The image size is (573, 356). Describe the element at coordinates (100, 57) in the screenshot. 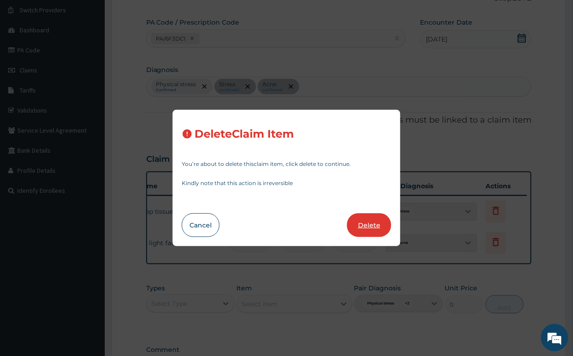

I see `div: Chat with us now` at that location.